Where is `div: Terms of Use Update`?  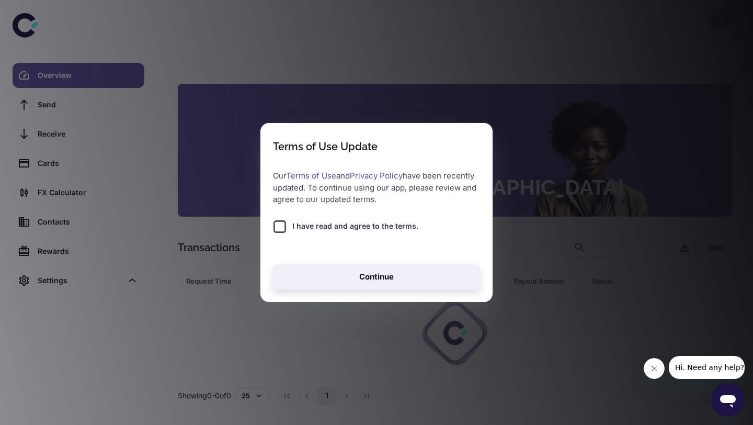 div: Terms of Use Update is located at coordinates (325, 146).